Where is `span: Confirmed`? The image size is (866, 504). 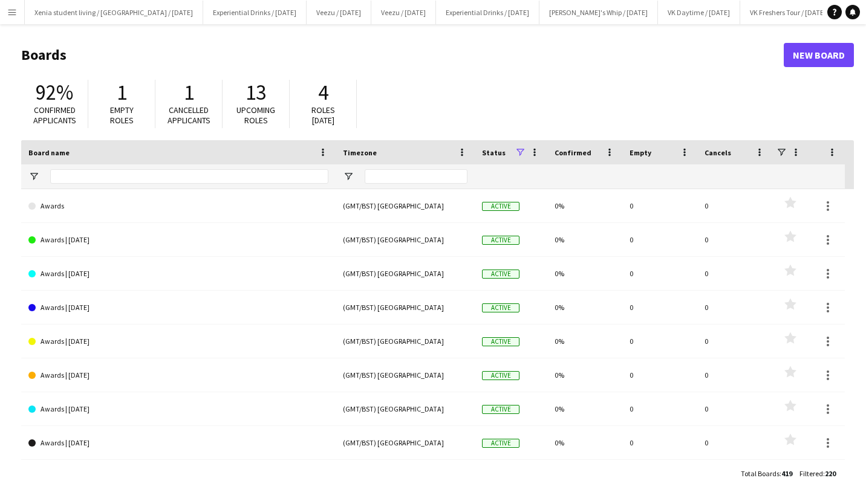
span: Confirmed is located at coordinates (573, 152).